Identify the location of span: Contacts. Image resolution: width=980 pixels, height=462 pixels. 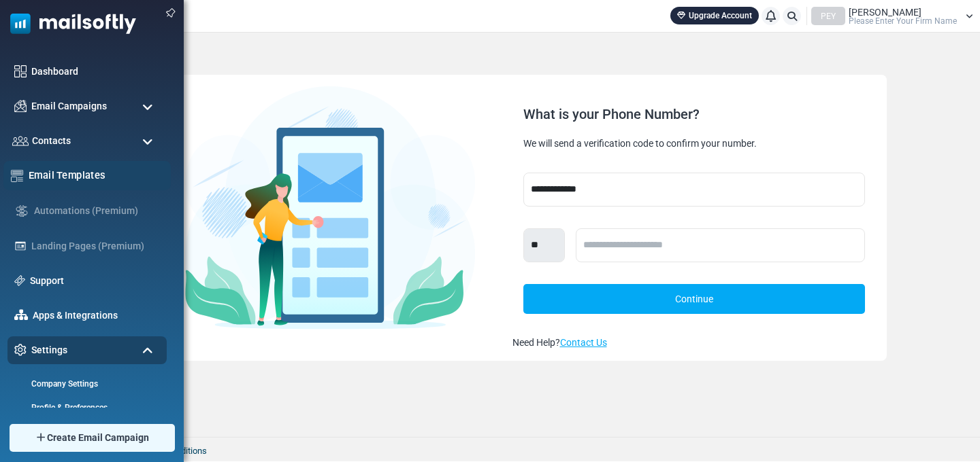
(51, 140).